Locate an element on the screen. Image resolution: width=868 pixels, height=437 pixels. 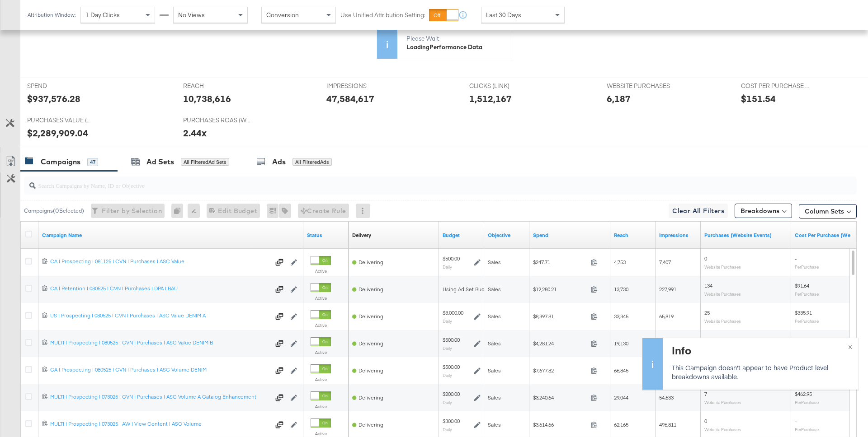
span: $329.33 is located at coordinates (803, 339).